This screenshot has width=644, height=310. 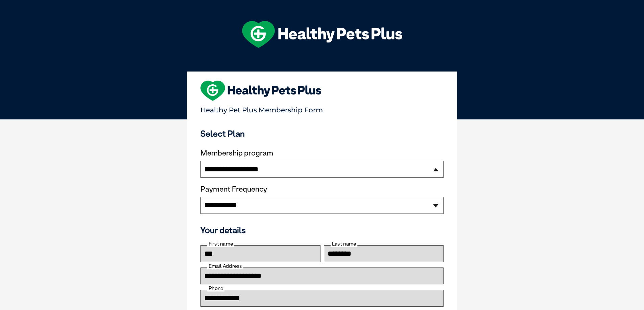 I want to click on p: Healthy Pet Plus Membership Form, so click(x=322, y=109).